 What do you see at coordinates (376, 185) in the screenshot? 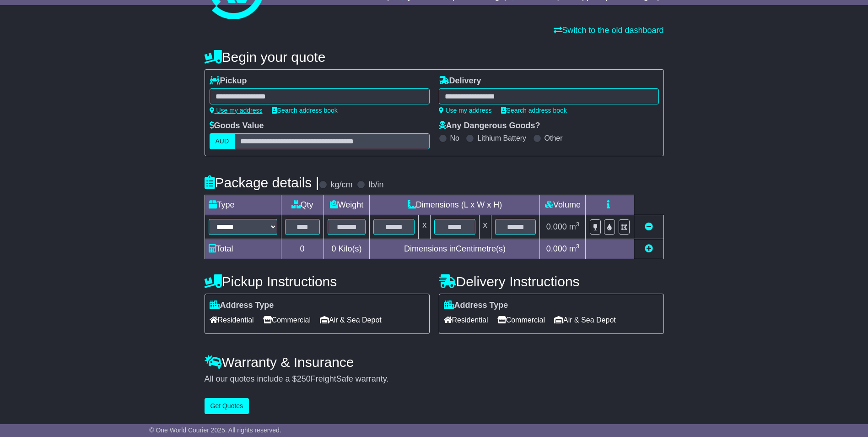
I see `label: lb/in` at bounding box center [376, 185].